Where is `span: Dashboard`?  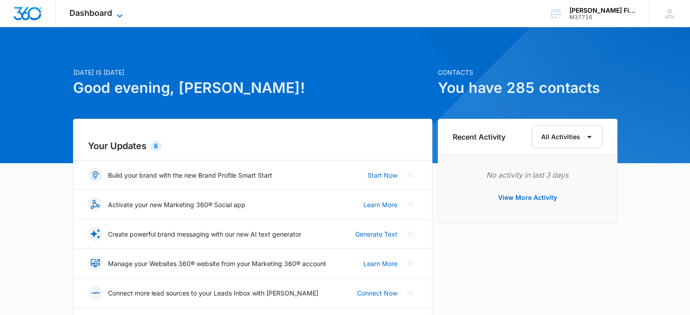
span: Dashboard is located at coordinates (91, 13).